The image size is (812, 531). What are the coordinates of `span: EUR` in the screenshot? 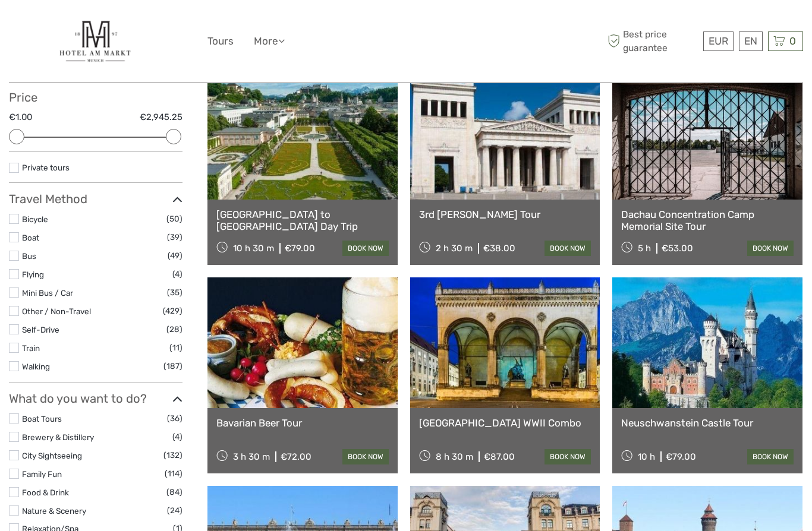 It's located at (718, 41).